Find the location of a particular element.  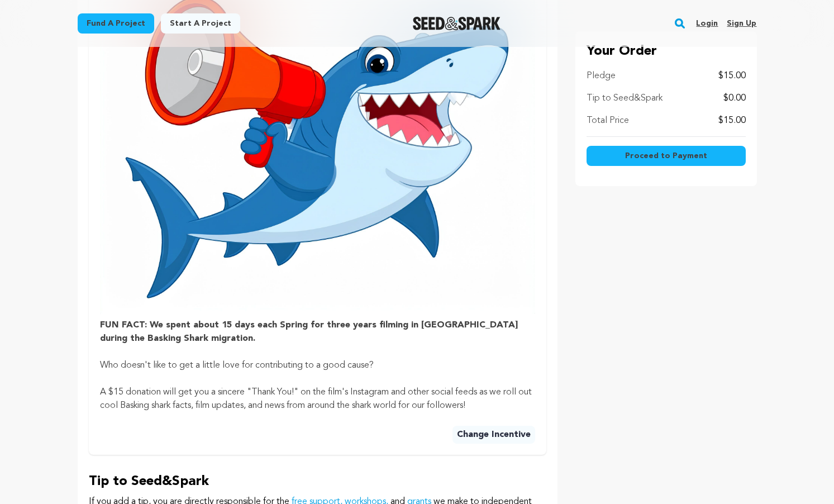

p: Total Price is located at coordinates (608, 121).